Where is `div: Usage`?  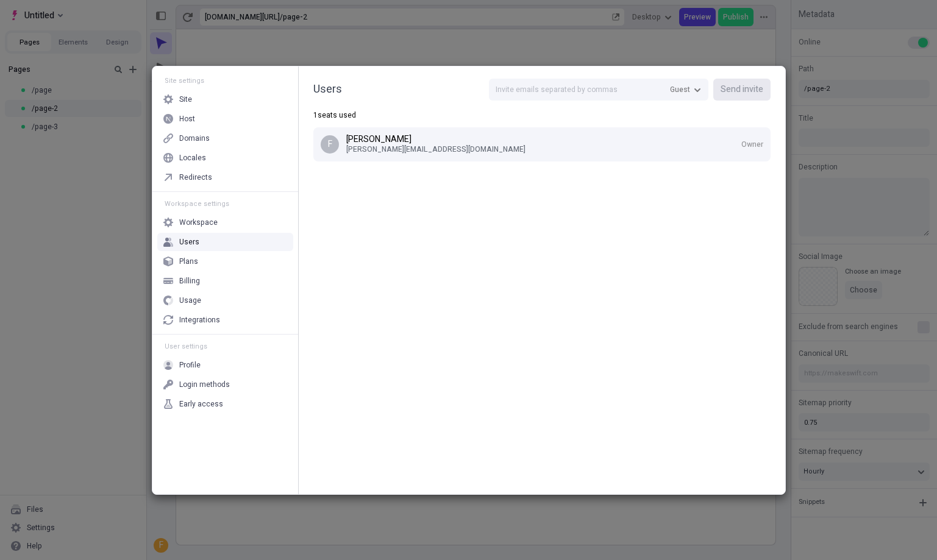
div: Usage is located at coordinates (190, 300).